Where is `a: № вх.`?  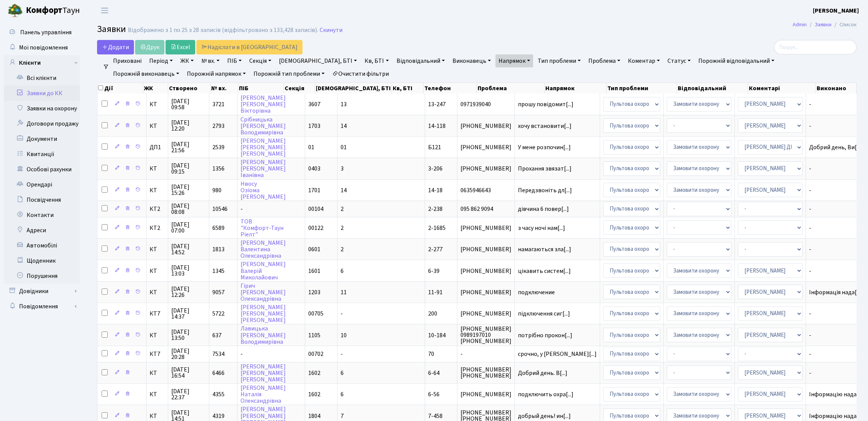
a: № вх. is located at coordinates (211, 61).